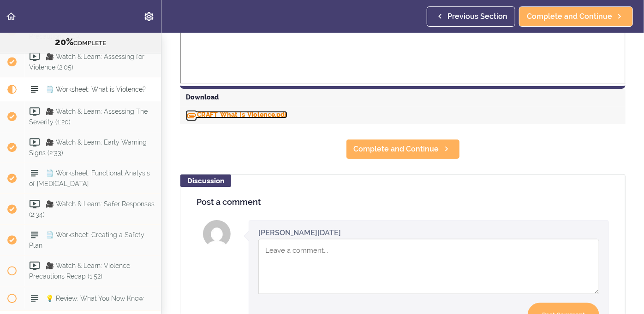 This screenshot has width=644, height=314. Describe the element at coordinates (88, 148) in the screenshot. I see `span: 🎥 Watch & Learn: Early Warning Signs (2:33)` at that location.